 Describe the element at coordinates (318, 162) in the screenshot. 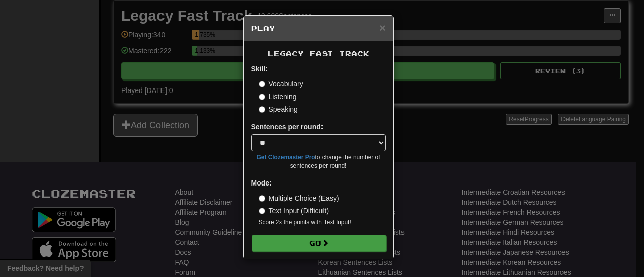

I see `small: to change the number of sentences per round!` at that location.